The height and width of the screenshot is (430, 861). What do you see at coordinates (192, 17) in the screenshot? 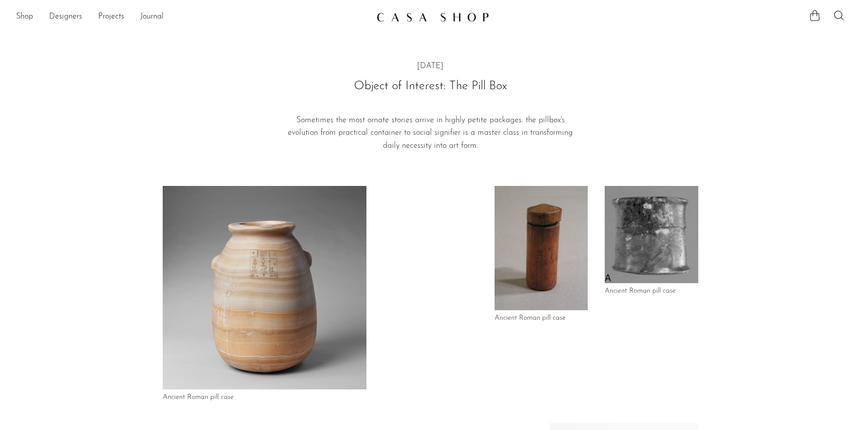
I see `nav: Desktop navigation` at bounding box center [192, 17].